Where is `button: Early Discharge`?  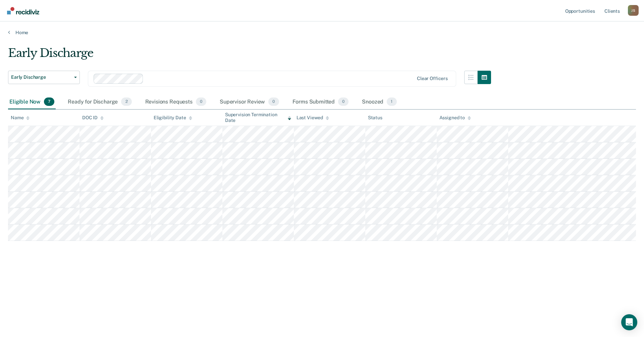 button: Early Discharge is located at coordinates (44, 78).